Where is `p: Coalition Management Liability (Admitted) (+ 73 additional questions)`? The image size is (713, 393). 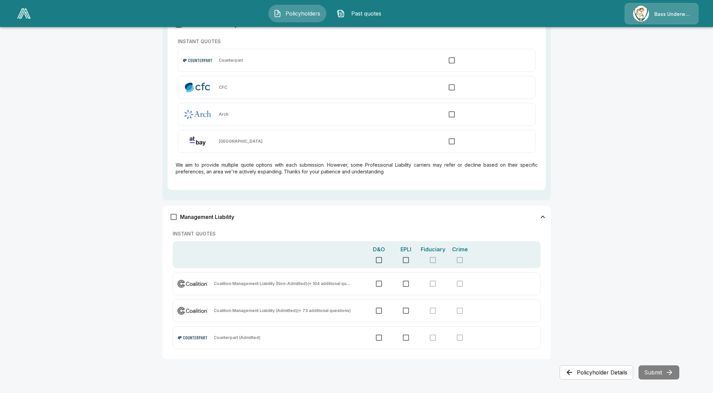 p: Coalition Management Liability (Admitted) (+ 73 additional questions) is located at coordinates (282, 311).